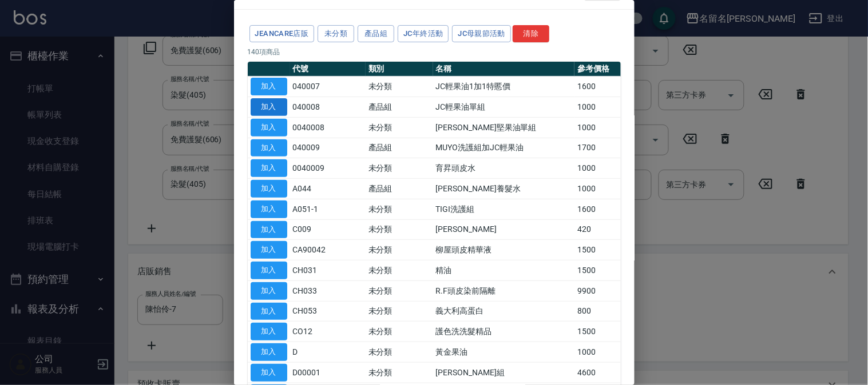 The image size is (868, 385). I want to click on th: 參考價格, so click(597, 69).